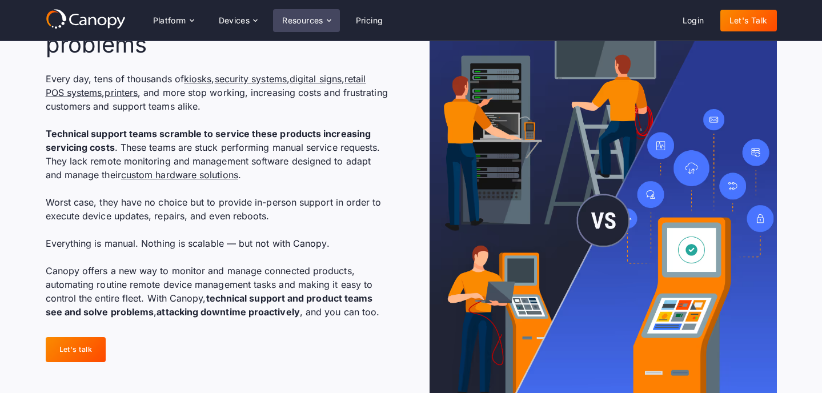 The height and width of the screenshot is (393, 822). What do you see at coordinates (315, 79) in the screenshot?
I see `a: digital signs` at bounding box center [315, 79].